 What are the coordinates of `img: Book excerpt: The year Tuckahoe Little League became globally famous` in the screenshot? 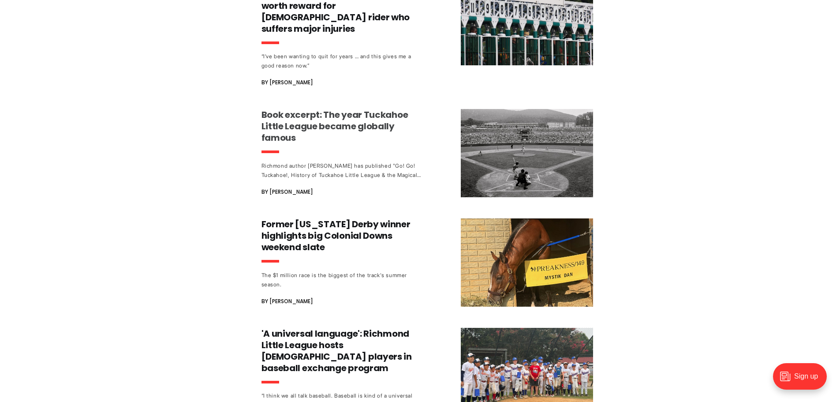 It's located at (527, 153).